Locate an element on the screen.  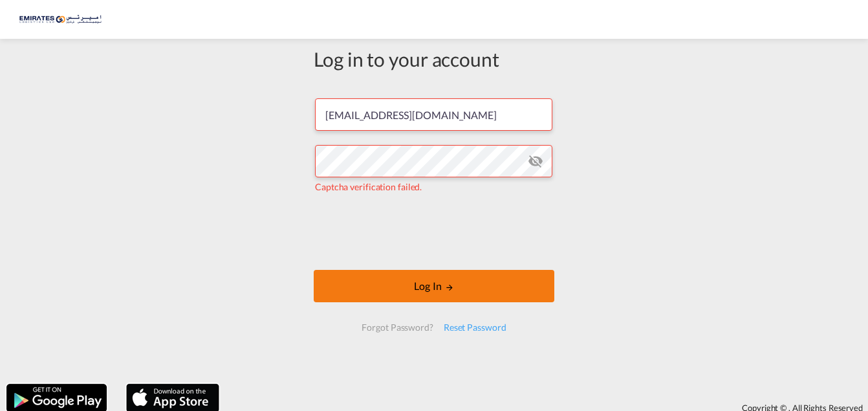
button: LOGIN is located at coordinates (434, 286).